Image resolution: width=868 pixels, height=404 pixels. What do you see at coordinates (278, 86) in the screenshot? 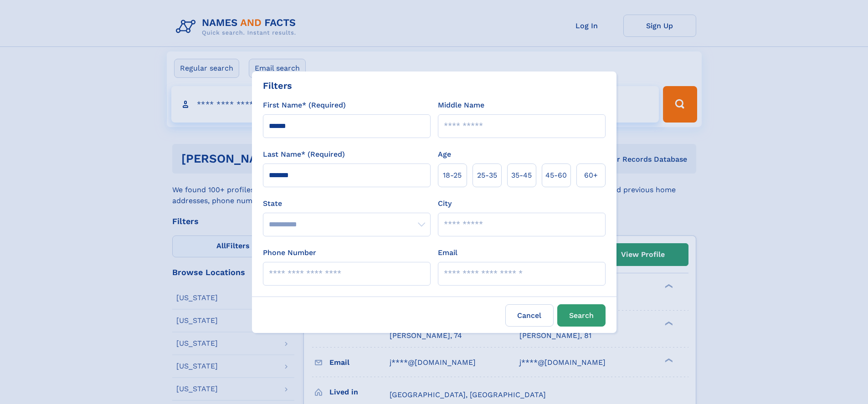
I see `div: Filters` at bounding box center [278, 86].